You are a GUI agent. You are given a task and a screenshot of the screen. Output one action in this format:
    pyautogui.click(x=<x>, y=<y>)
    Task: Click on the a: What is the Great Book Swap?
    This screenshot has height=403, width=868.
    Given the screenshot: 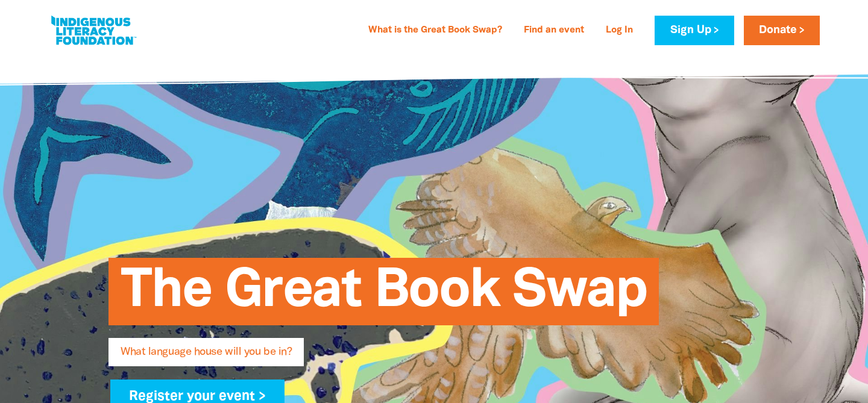 What is the action you would take?
    pyautogui.click(x=436, y=31)
    